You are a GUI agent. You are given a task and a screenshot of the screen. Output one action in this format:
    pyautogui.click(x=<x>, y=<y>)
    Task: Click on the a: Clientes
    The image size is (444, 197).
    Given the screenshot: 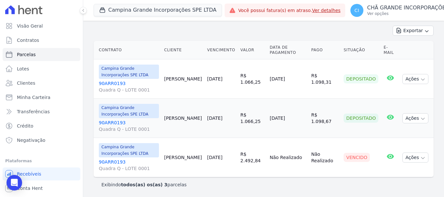 What is the action you would take?
    pyautogui.click(x=41, y=83)
    